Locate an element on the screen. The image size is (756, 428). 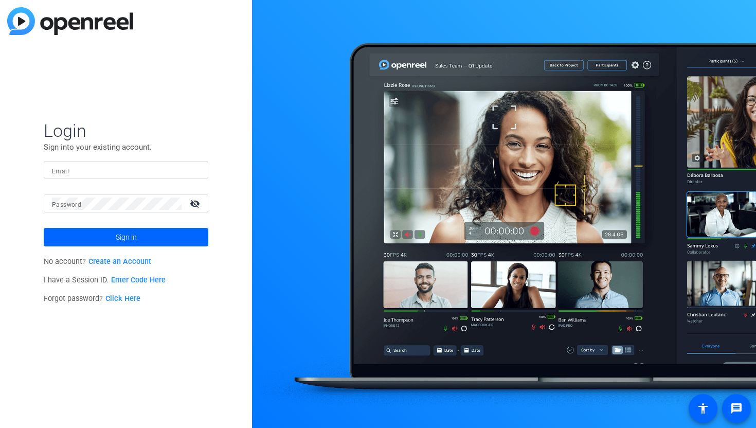
span: Sign in is located at coordinates (126, 237).